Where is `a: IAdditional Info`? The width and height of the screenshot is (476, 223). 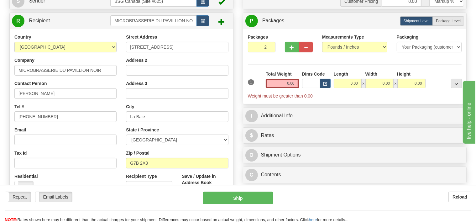 a: IAdditional Info is located at coordinates (355, 116).